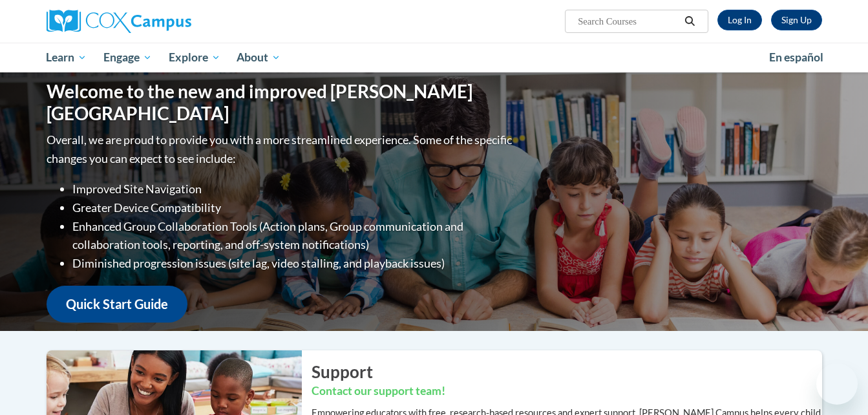  What do you see at coordinates (628, 21) in the screenshot?
I see `input: Search Courses` at bounding box center [628, 21].